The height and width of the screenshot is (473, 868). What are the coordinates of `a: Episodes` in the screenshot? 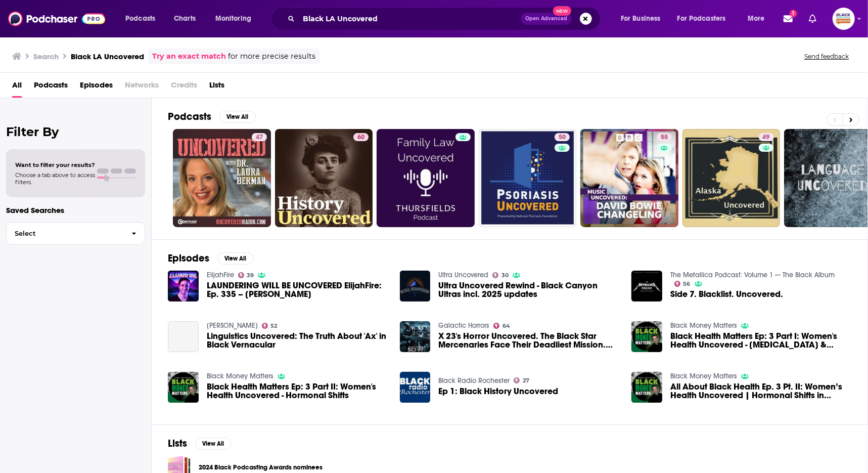 It's located at (96, 87).